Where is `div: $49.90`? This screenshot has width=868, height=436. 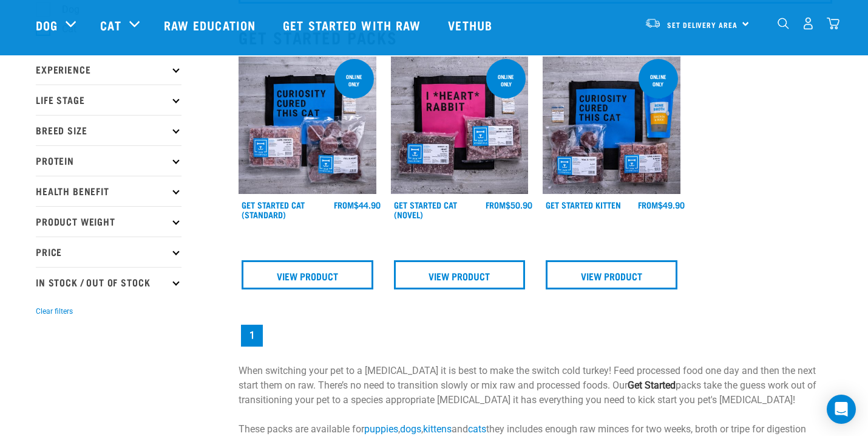 div: $49.90 is located at coordinates (661, 204).